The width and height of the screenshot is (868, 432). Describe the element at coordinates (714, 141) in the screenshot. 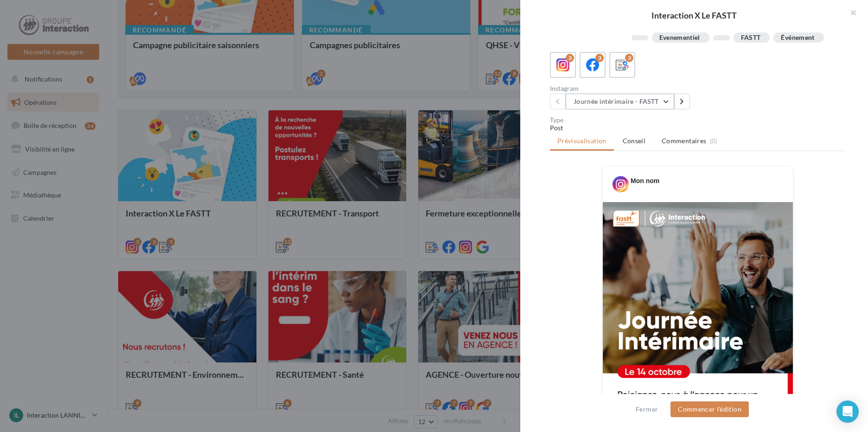

I see `span: (0)` at that location.